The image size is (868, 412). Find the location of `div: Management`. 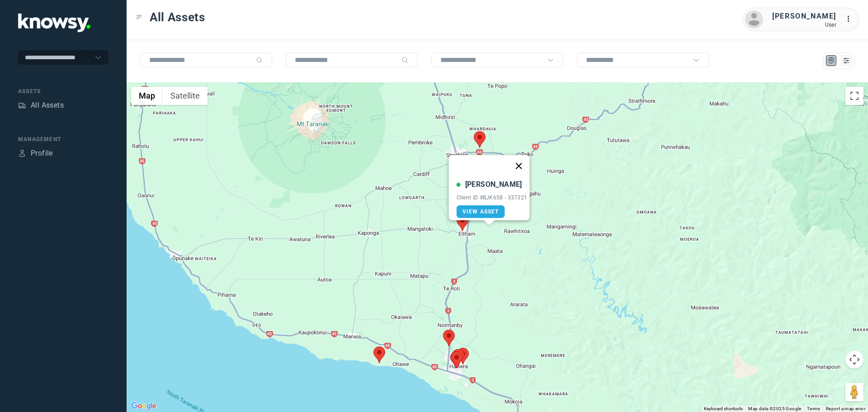

div: Management is located at coordinates (63, 140).